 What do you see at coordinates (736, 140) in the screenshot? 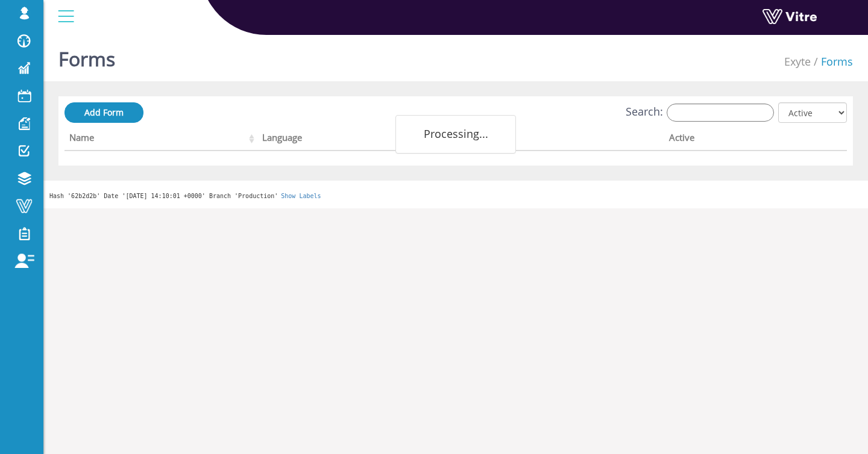
I see `th: Active` at bounding box center [736, 140].